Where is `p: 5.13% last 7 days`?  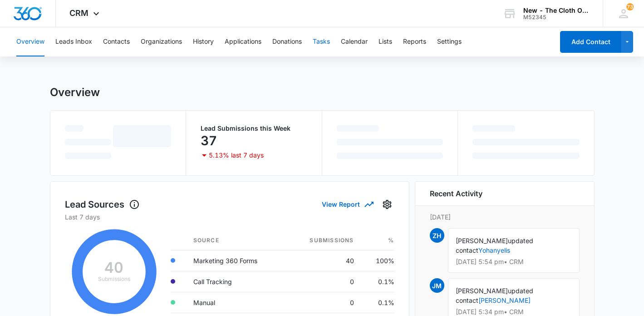
p: 5.13% last 7 days is located at coordinates (236, 155).